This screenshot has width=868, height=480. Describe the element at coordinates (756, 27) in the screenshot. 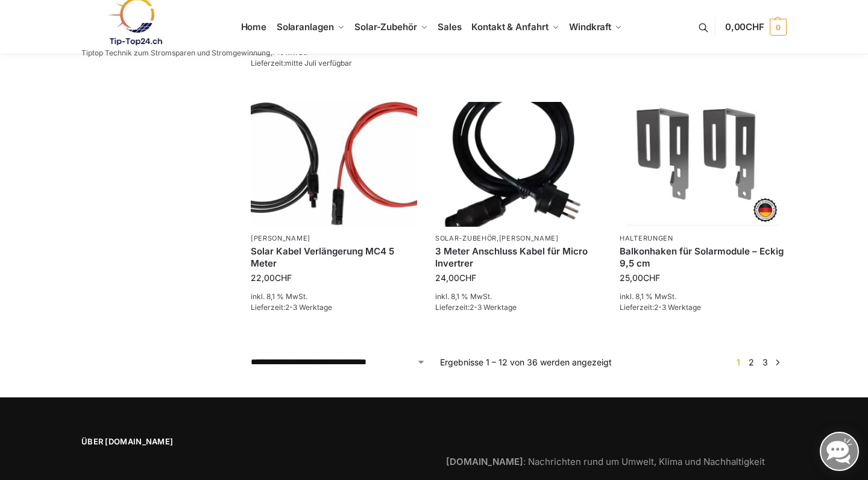

I see `a: 0,00CHF 0` at that location.